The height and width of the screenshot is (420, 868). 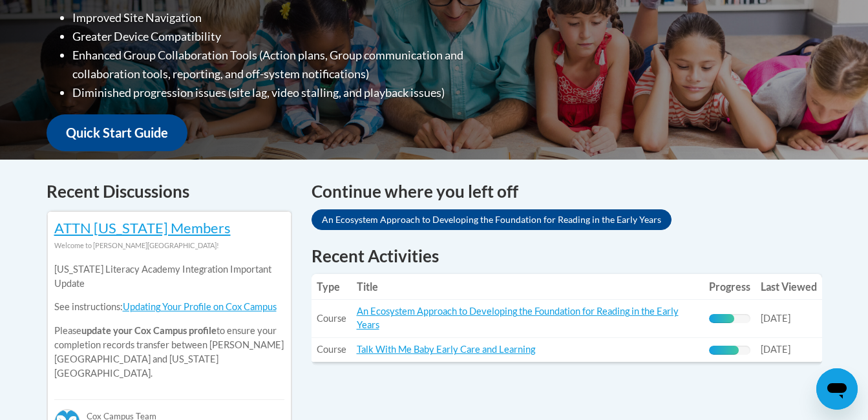 I want to click on a: Talk With Me Baby Early Care and Learning, so click(x=446, y=349).